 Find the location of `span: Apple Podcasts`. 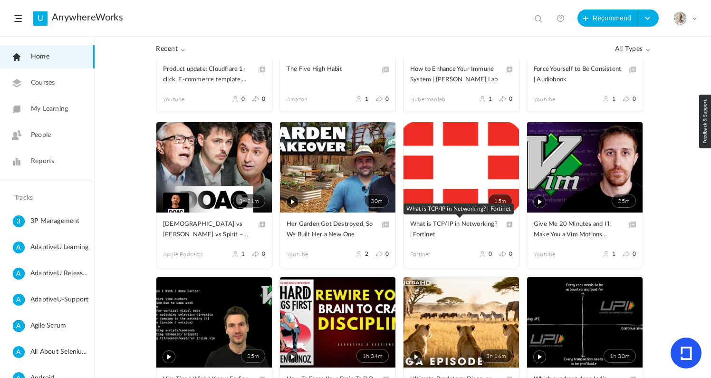

span: Apple Podcasts is located at coordinates (189, 254).